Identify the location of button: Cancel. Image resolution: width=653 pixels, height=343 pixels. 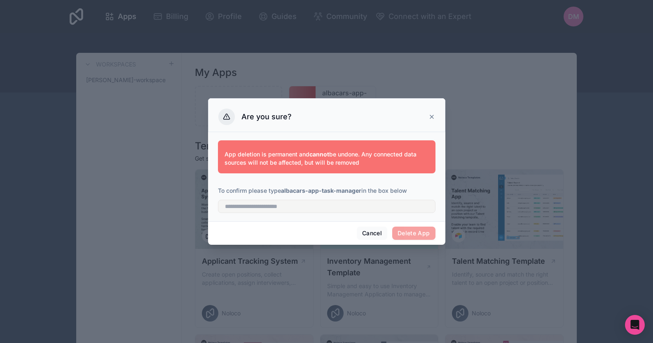
(372, 233).